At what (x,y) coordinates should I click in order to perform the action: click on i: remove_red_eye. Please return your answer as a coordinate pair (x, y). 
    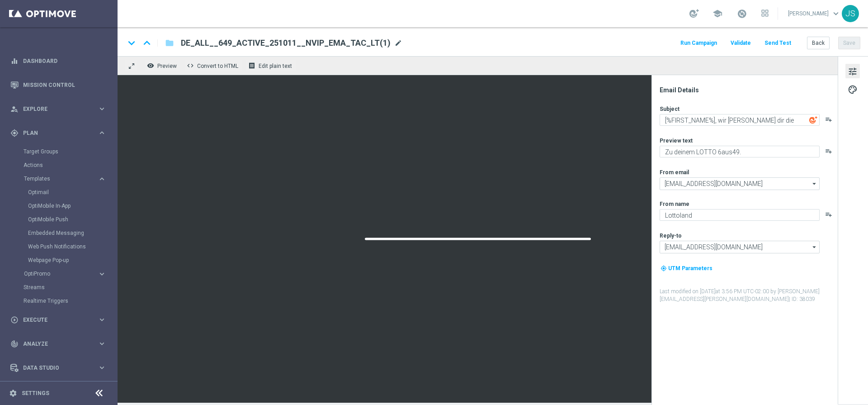
    Looking at the image, I should click on (151, 66).